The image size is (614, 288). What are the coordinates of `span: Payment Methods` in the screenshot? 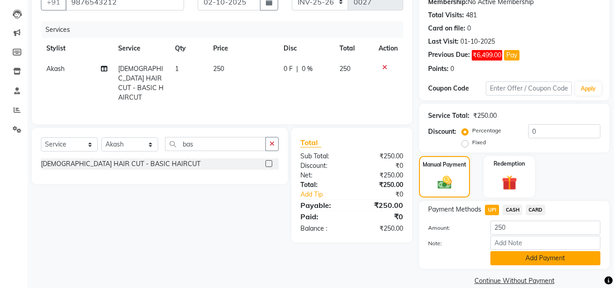 It's located at (454, 209).